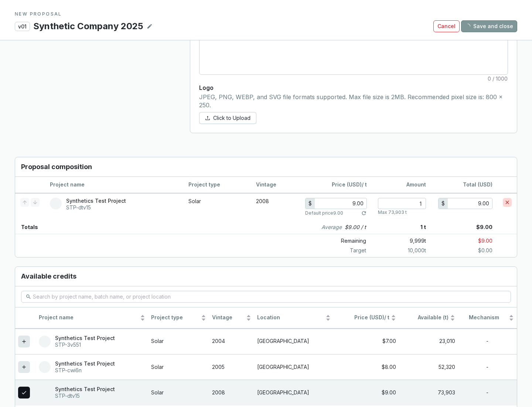 The width and height of the screenshot is (532, 407). Describe the element at coordinates (266, 14) in the screenshot. I see `p: NEW PROPOSAL` at that location.